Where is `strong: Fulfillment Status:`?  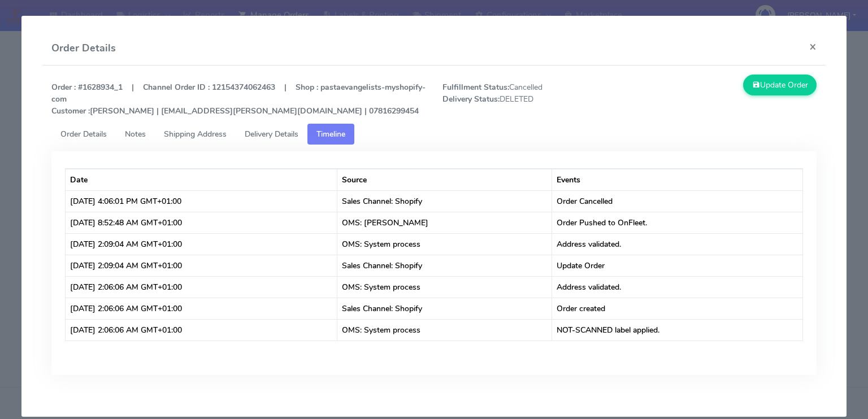
strong: Fulfillment Status: is located at coordinates (476, 87).